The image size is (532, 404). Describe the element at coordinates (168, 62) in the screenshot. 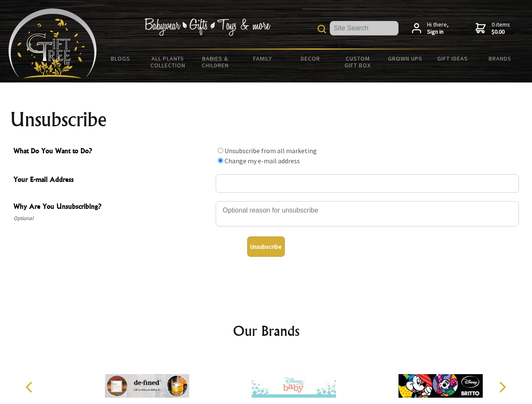

I see `a: All Plants Collection` at that location.